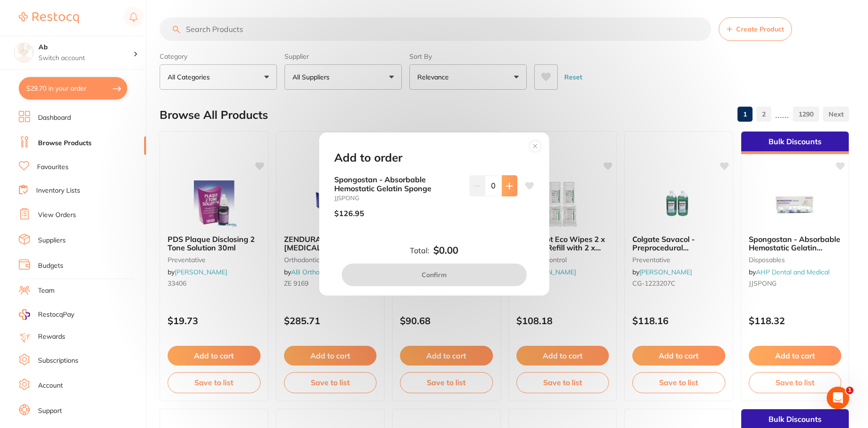 The image size is (868, 428). What do you see at coordinates (398, 184) in the screenshot?
I see `b: Spongostan - Absorbable Hemostatic Gelatin Sponge` at bounding box center [398, 184].